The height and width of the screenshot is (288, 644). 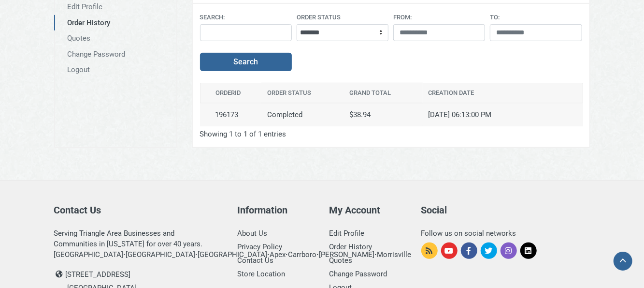 I want to click on th: Grand Total: activate to sort column ascending, so click(x=383, y=93).